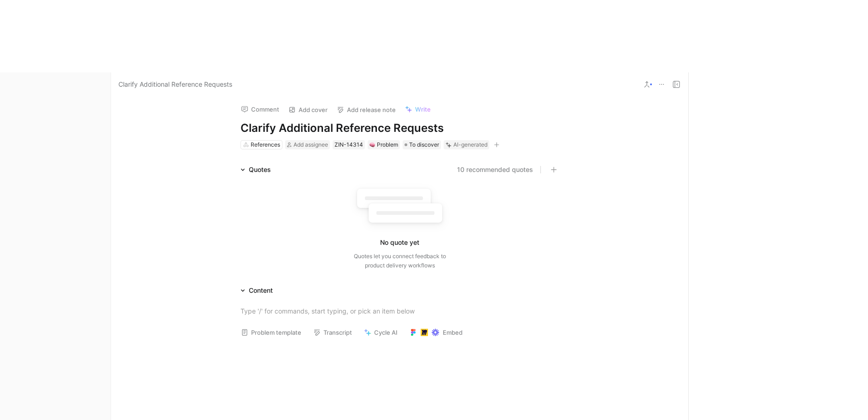 This screenshot has width=868, height=420. What do you see at coordinates (400, 261) in the screenshot?
I see `div: Quotes let you connect feedback to product delivery workflows` at bounding box center [400, 261].